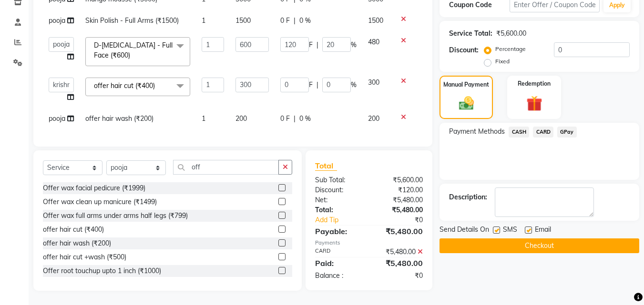  What do you see at coordinates (339, 275) in the screenshot?
I see `div: Balance :` at bounding box center [339, 275].